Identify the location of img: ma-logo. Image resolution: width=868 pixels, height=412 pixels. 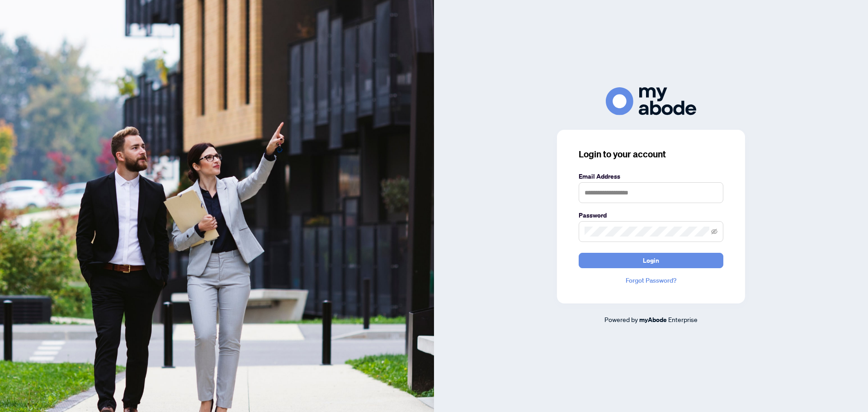
(651, 101).